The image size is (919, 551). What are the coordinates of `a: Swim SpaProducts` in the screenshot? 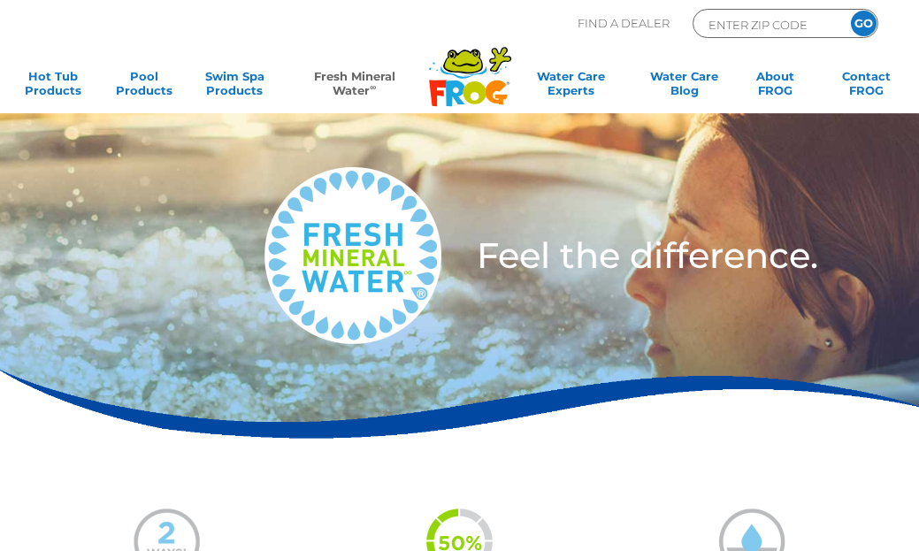 It's located at (235, 87).